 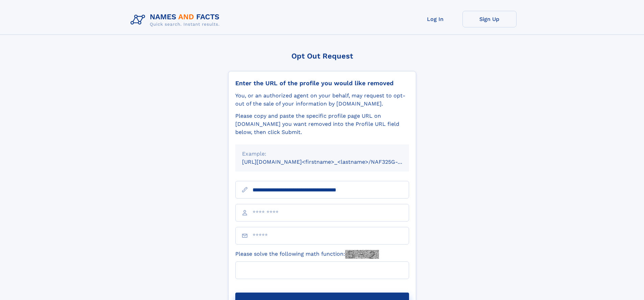 What do you see at coordinates (322, 56) in the screenshot?
I see `div: Opt Out Request` at bounding box center [322, 56].